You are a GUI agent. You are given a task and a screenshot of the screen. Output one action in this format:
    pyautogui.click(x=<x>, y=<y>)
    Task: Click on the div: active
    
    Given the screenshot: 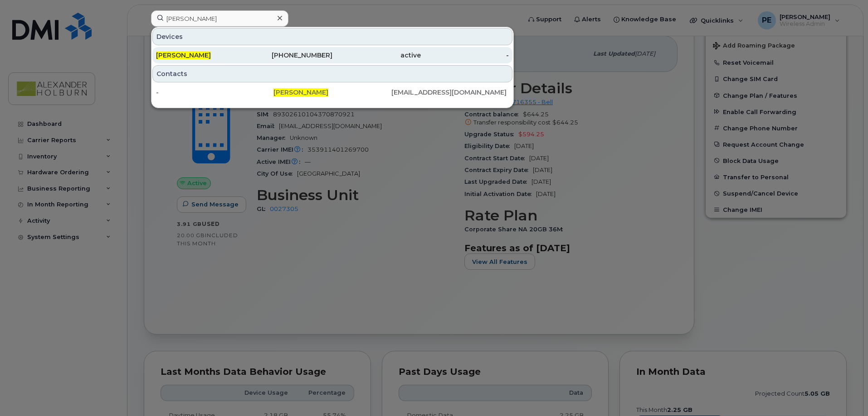 What is the action you would take?
    pyautogui.click(x=376, y=55)
    